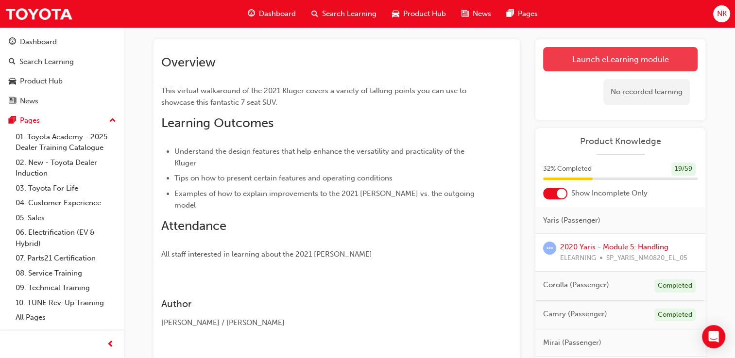  Describe the element at coordinates (476, 14) in the screenshot. I see `a: news-iconNews` at that location.